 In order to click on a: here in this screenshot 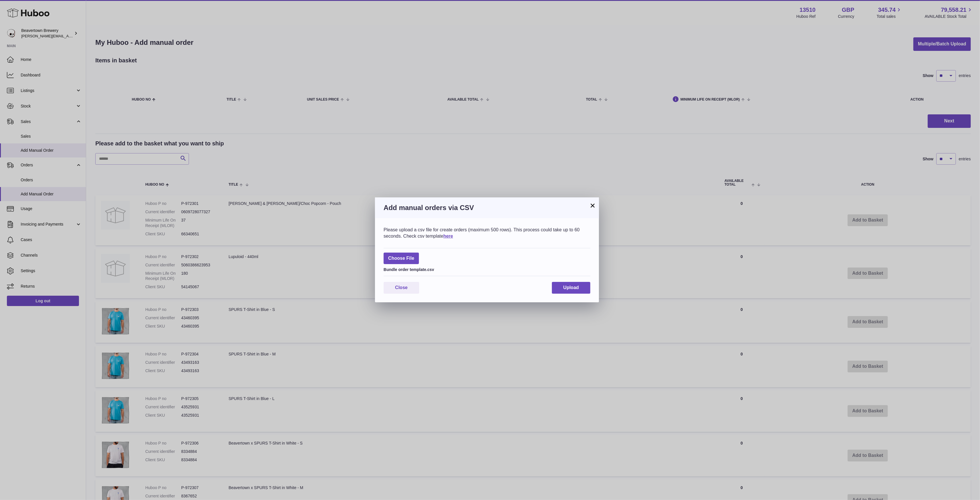, I will do `click(448, 236)`.